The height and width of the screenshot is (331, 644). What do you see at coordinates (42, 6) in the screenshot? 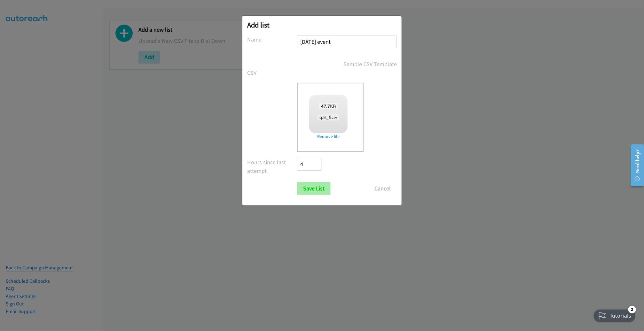
I see `upt-list-badge: 2` at bounding box center [42, 6].